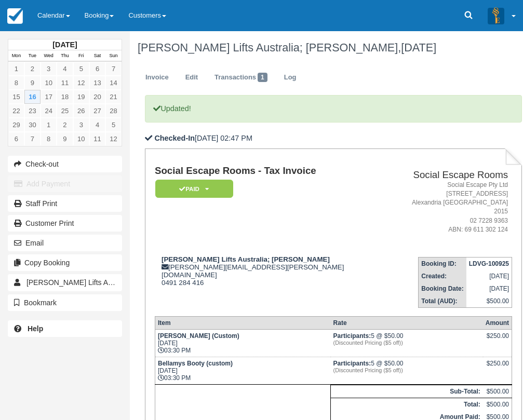  I want to click on a: Invoice, so click(157, 77).